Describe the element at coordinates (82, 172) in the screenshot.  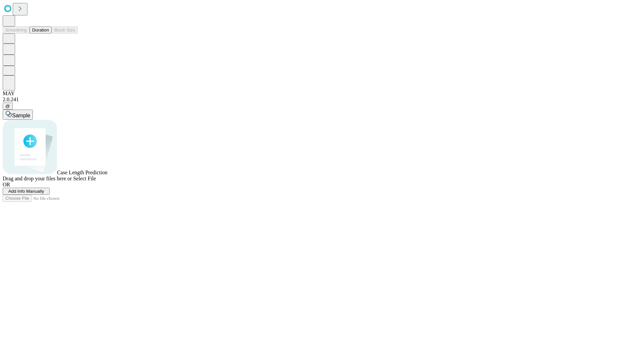
I see `span: Case Length Prediction` at that location.